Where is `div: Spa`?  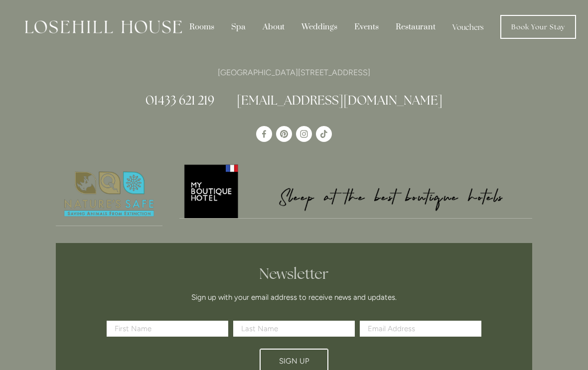 div: Spa is located at coordinates (238, 27).